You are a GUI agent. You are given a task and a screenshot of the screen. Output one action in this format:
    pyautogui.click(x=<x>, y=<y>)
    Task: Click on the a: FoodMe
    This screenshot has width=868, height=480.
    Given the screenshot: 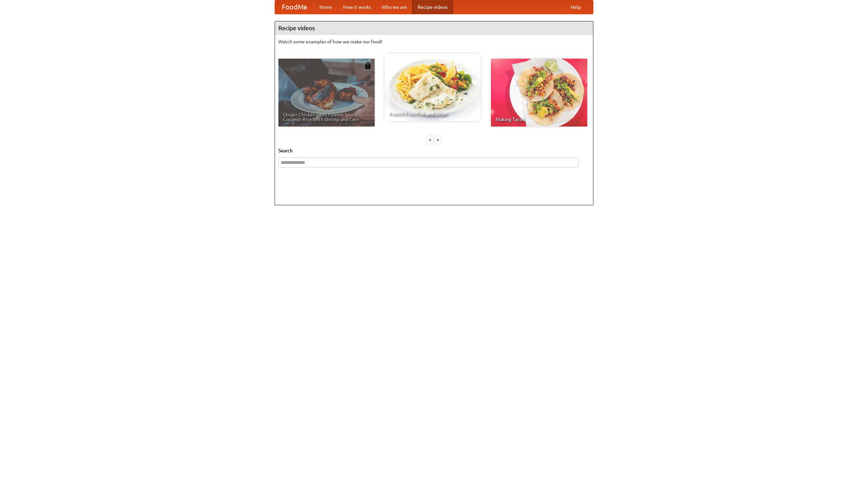 What is the action you would take?
    pyautogui.click(x=294, y=7)
    